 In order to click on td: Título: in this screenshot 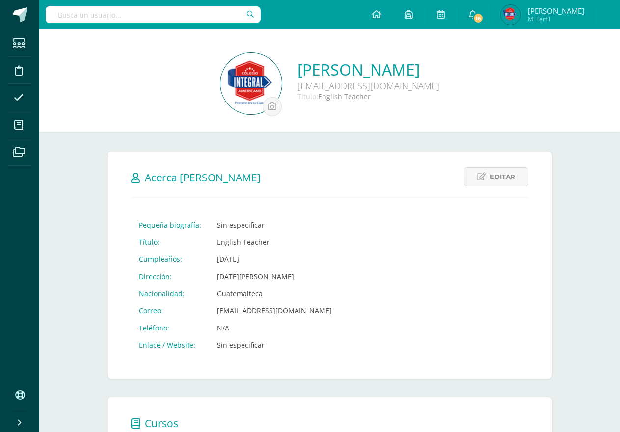, I will do `click(170, 242)`.